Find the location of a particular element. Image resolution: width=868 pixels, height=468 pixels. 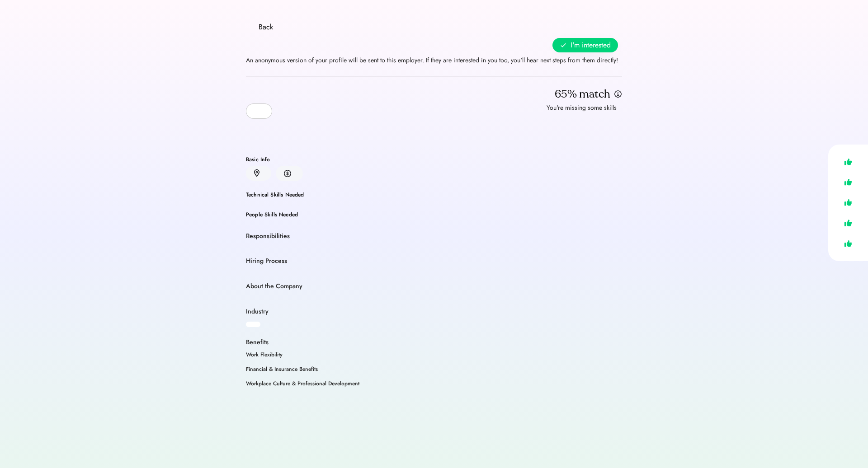

div: You're missing some skills is located at coordinates (581, 108).